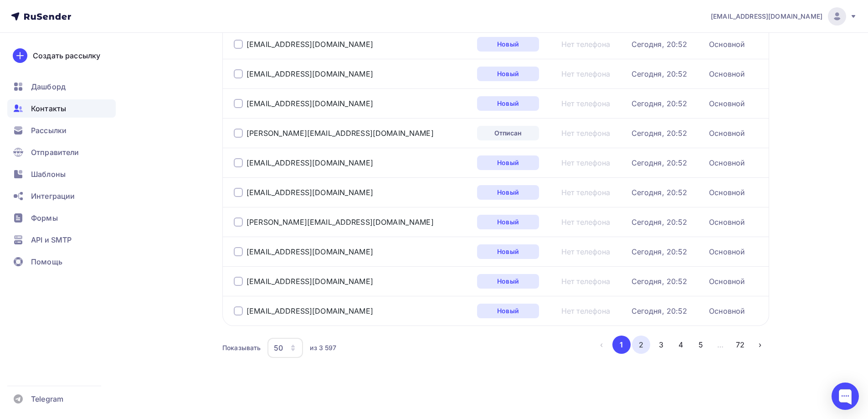 This screenshot has width=868, height=419. What do you see at coordinates (44, 218) in the screenshot?
I see `span: Формы` at bounding box center [44, 218].